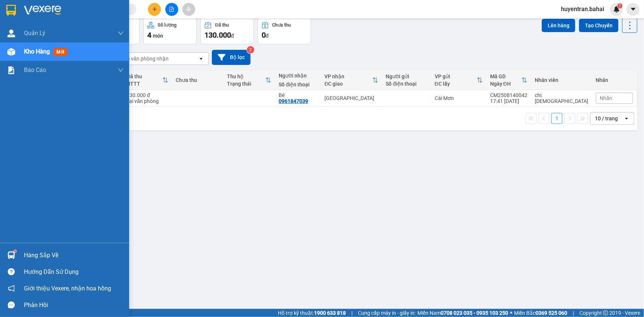  Describe the element at coordinates (74, 305) in the screenshot. I see `div: Phản hồi` at that location.